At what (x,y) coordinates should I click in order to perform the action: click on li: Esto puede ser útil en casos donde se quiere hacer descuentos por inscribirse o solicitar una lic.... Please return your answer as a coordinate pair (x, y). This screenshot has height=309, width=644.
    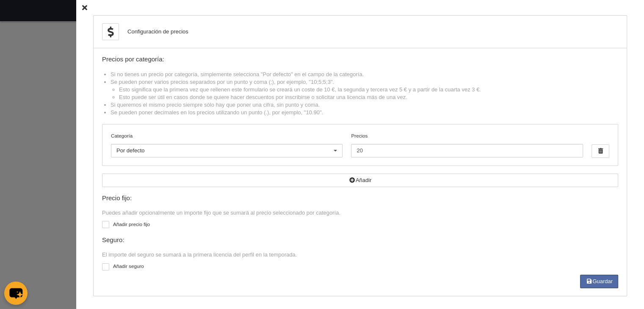
    Looking at the image, I should click on (368, 98).